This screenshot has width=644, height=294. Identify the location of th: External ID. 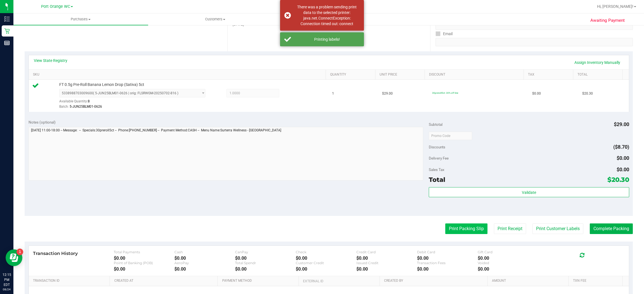
(339, 281).